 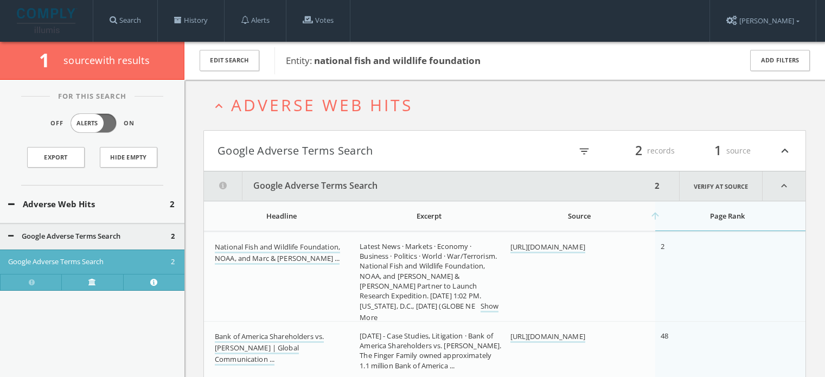 What do you see at coordinates (57, 123) in the screenshot?
I see `span: Off` at bounding box center [57, 123].